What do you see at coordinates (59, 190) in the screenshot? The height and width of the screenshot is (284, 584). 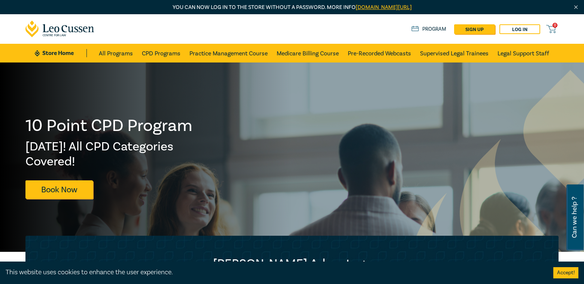 I see `a: Book Now` at bounding box center [59, 190].